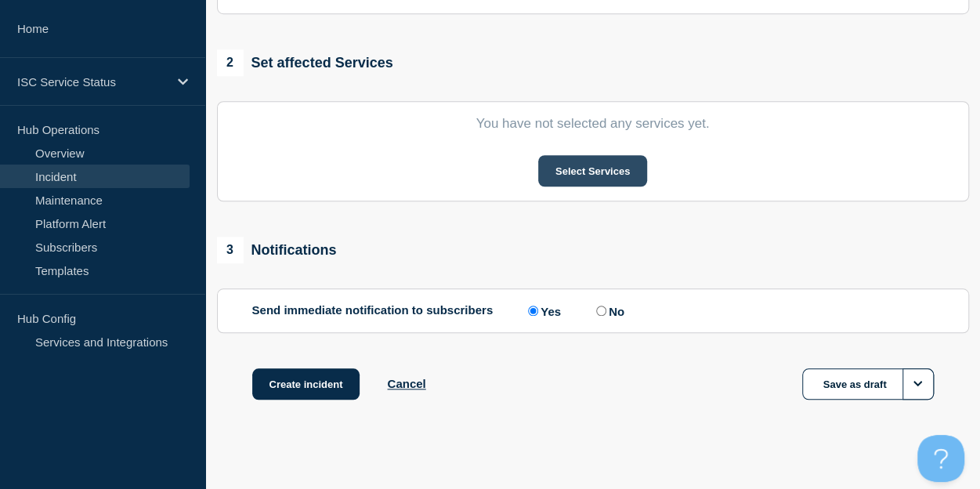  What do you see at coordinates (532, 310) in the screenshot?
I see `input: Yes` at bounding box center [532, 310].